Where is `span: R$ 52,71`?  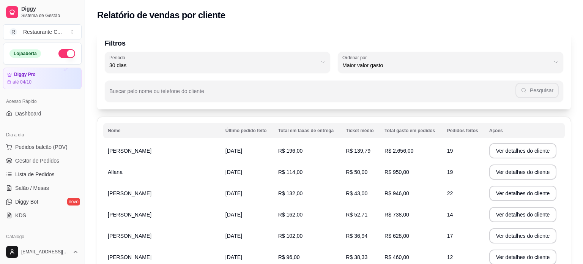 span: R$ 52,71 is located at coordinates (357, 215).